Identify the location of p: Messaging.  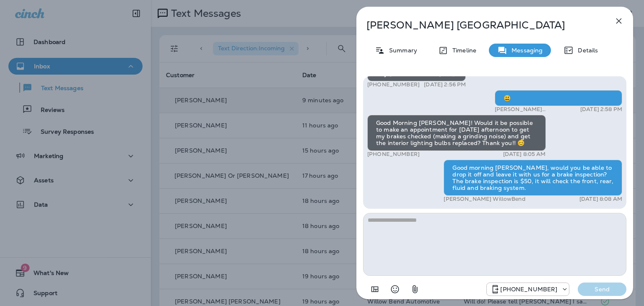
(525, 50).